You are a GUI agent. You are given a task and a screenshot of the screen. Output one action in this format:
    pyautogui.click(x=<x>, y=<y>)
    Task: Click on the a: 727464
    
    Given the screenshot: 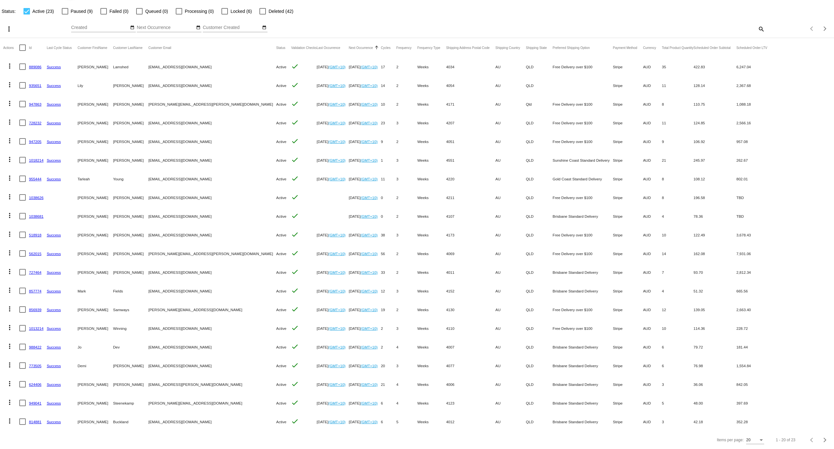 What is the action you would take?
    pyautogui.click(x=35, y=272)
    